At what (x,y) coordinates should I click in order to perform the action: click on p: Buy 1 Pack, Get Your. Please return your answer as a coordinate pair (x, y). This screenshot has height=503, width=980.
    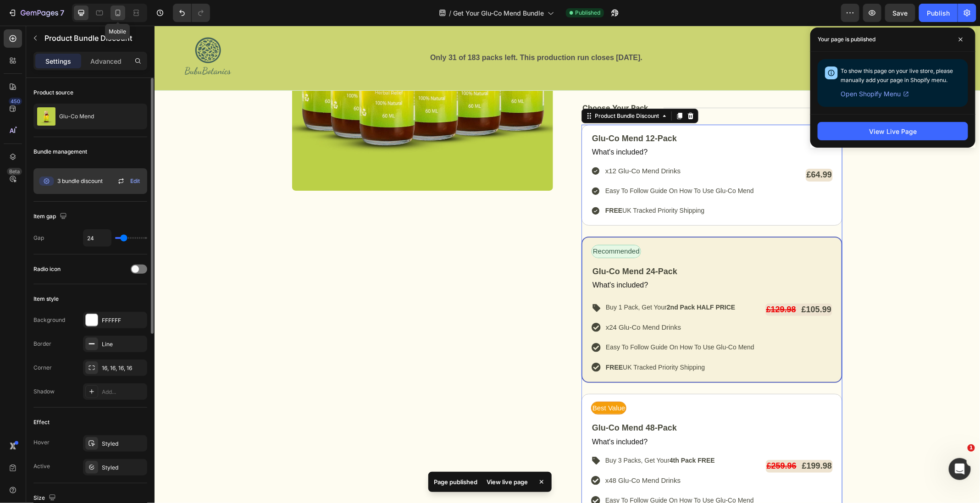
    Looking at the image, I should click on (525, 282).